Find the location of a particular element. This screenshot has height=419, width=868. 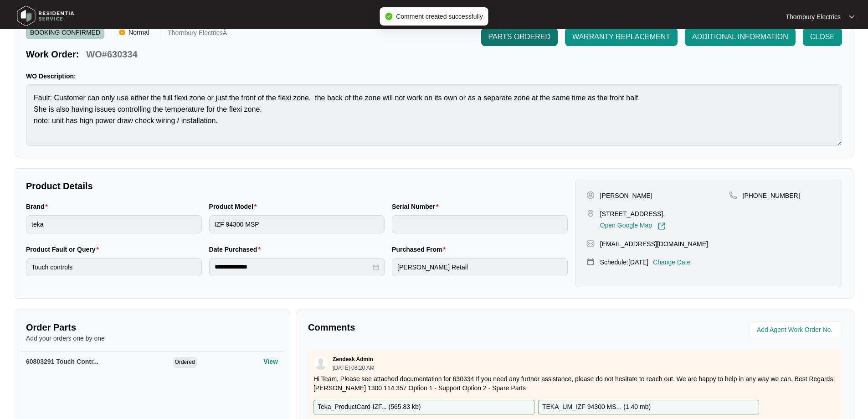

p: Thornbury Electrics is located at coordinates (813, 17).